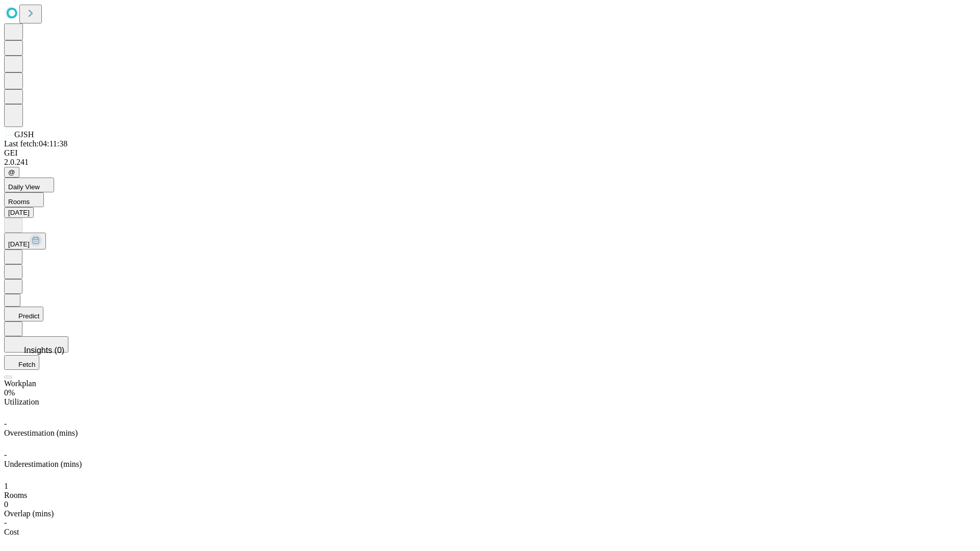 The width and height of the screenshot is (980, 551). Describe the element at coordinates (29, 513) in the screenshot. I see `span: Overlap (mins)` at that location.